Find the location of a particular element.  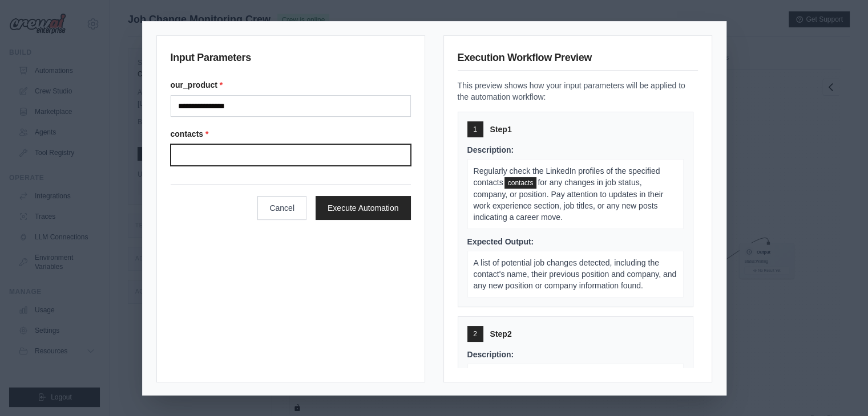

button: Cancel is located at coordinates (282, 208).